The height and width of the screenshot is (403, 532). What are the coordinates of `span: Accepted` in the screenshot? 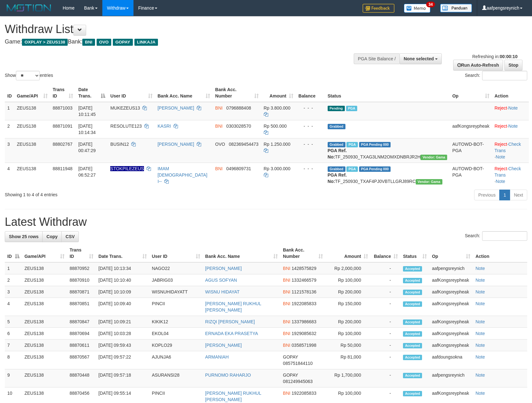 It's located at (412, 346).